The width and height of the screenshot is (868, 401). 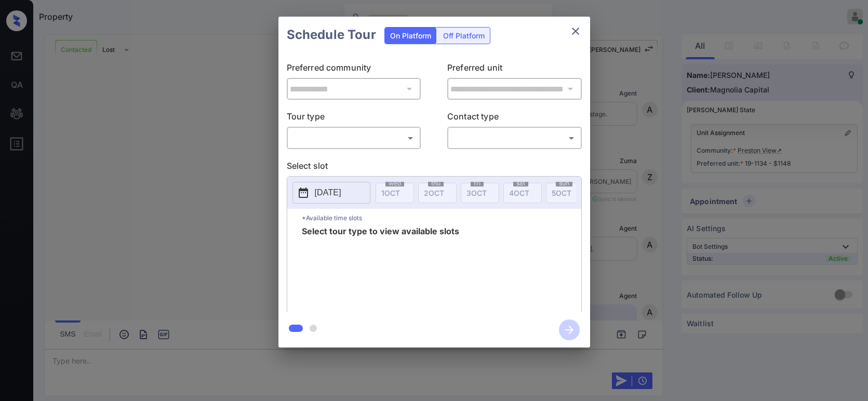 I want to click on h2: Schedule Tour, so click(x=332, y=35).